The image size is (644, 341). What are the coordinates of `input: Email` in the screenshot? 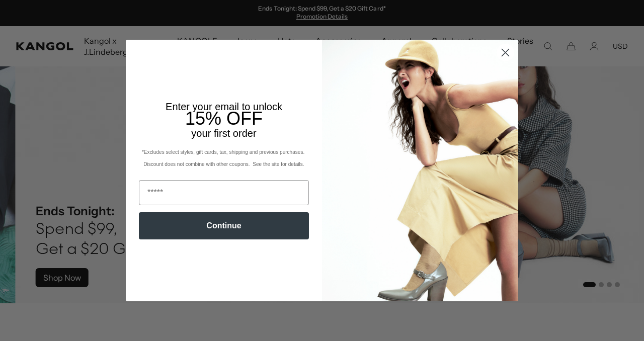 It's located at (224, 193).